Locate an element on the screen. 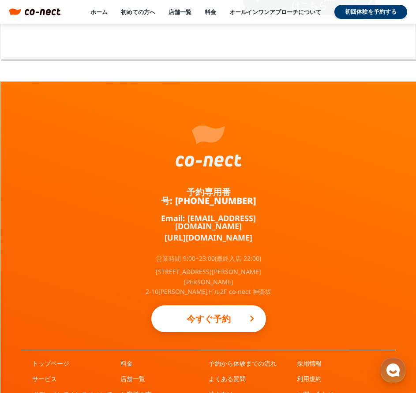 Image resolution: width=416 pixels, height=393 pixels. a: 初めての方へ is located at coordinates (138, 12).